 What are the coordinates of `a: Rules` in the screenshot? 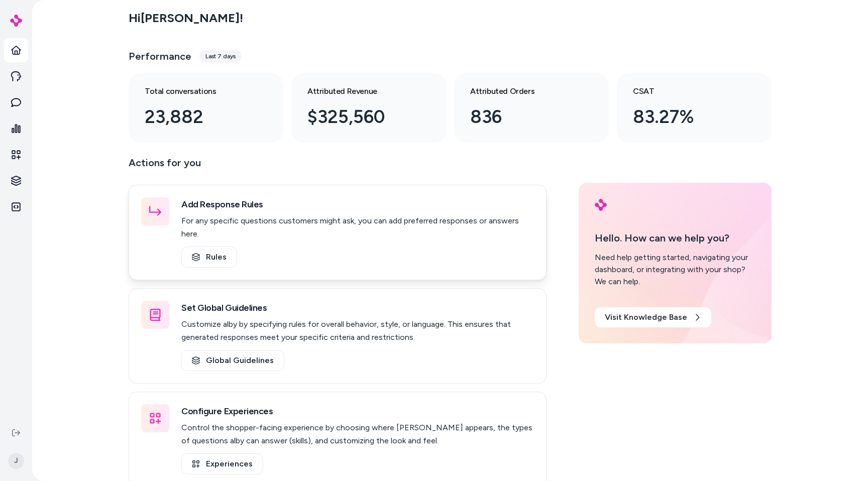 It's located at (209, 257).